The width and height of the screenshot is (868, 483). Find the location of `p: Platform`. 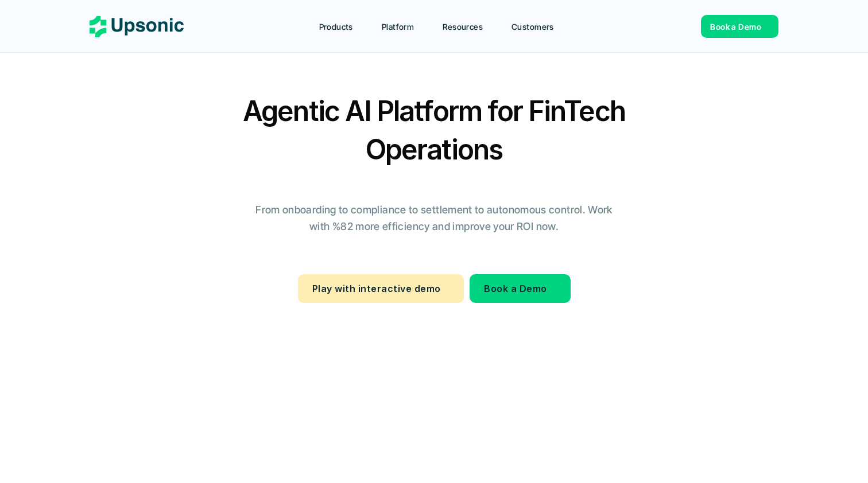

p: Platform is located at coordinates (398, 26).